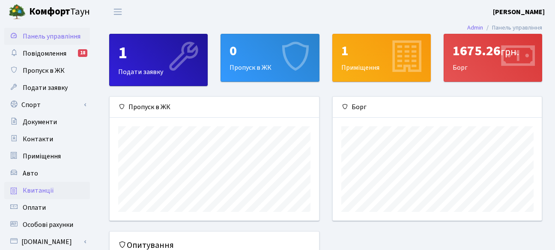 Image resolution: width=555 pixels, height=250 pixels. I want to click on a: Панель управління, so click(47, 36).